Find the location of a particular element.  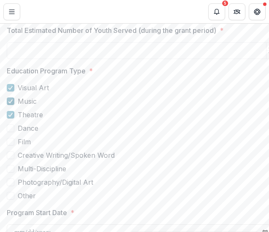

p: Education Program Type is located at coordinates (46, 71).